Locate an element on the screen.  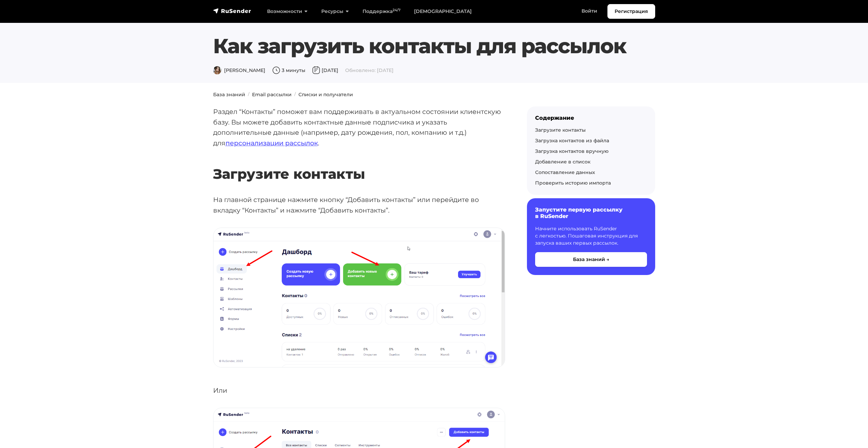
nav: breadcrumb is located at coordinates (434, 94).